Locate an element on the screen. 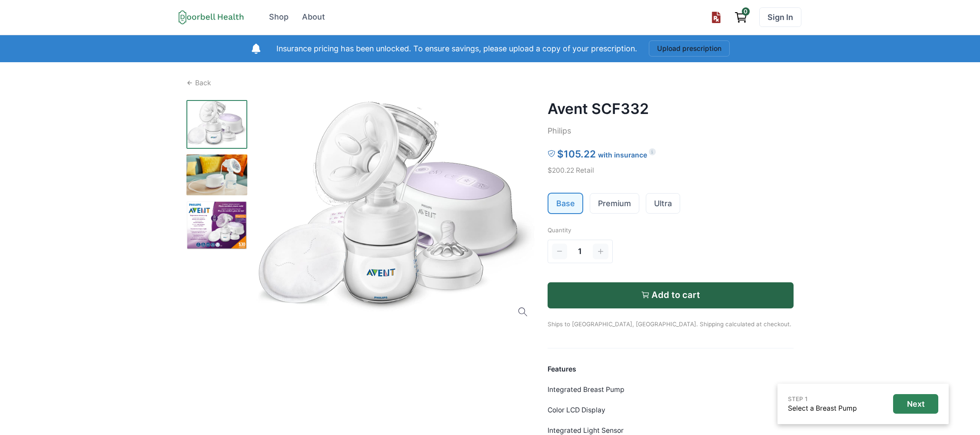 The image size is (980, 435). img: p396f7c1jhk335ckoricv06bci68 is located at coordinates (217, 124).